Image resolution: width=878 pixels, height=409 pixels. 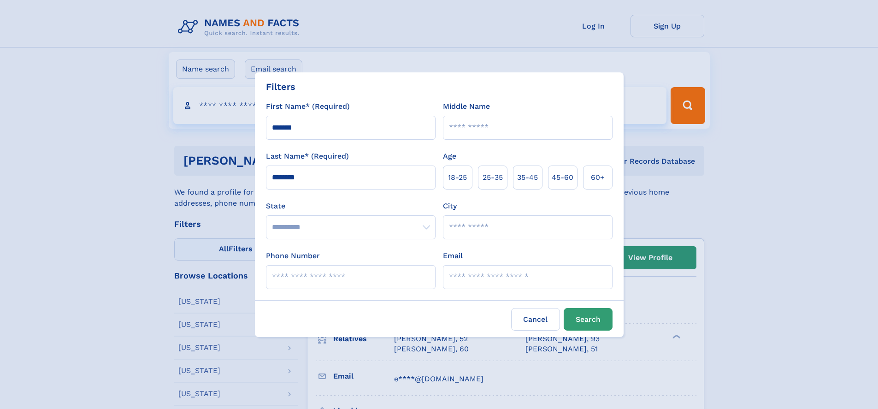 I want to click on label: Email, so click(x=453, y=256).